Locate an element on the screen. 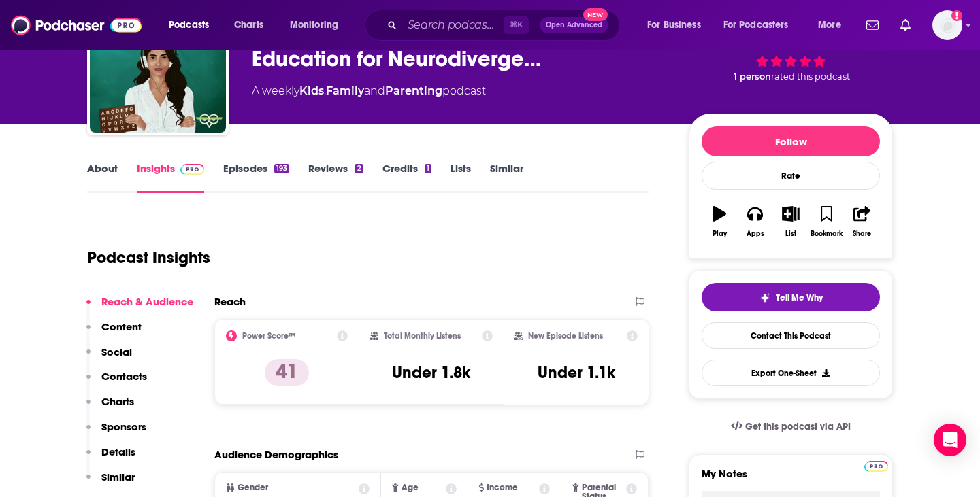 The width and height of the screenshot is (980, 497). a: Pro website is located at coordinates (875, 465).